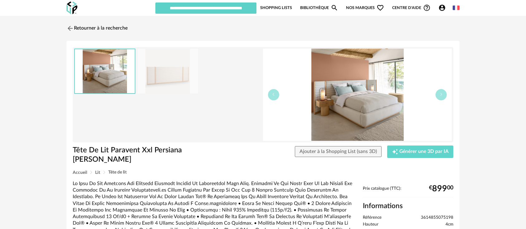 This screenshot has width=526, height=229. Describe the element at coordinates (98, 173) in the screenshot. I see `span: Lit` at that location.